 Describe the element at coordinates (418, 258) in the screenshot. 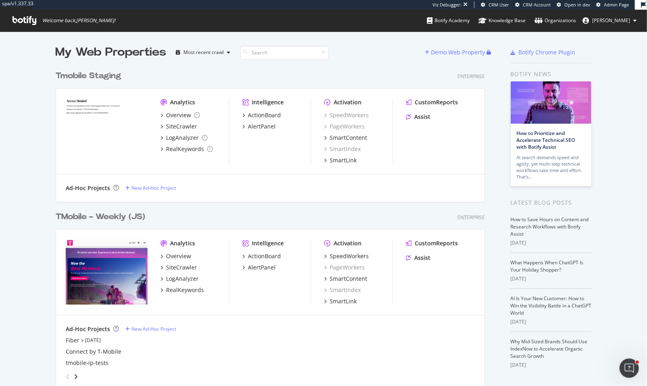

I see `a: Assist` at that location.